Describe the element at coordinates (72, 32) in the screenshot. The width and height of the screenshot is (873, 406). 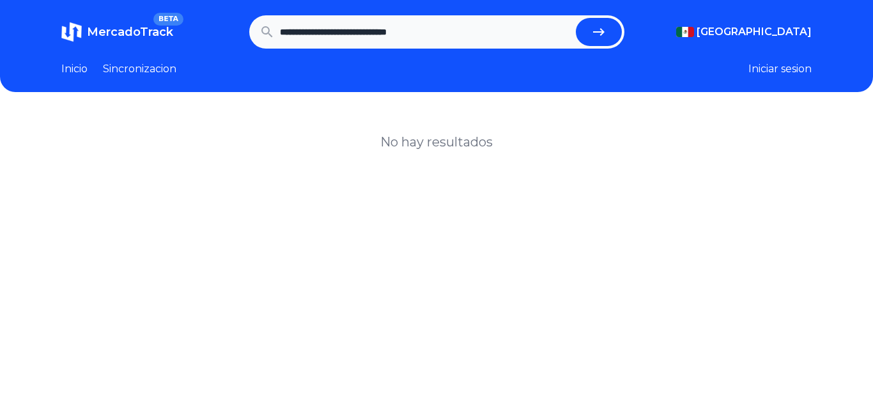
I see `img: MercadoTrack` at that location.